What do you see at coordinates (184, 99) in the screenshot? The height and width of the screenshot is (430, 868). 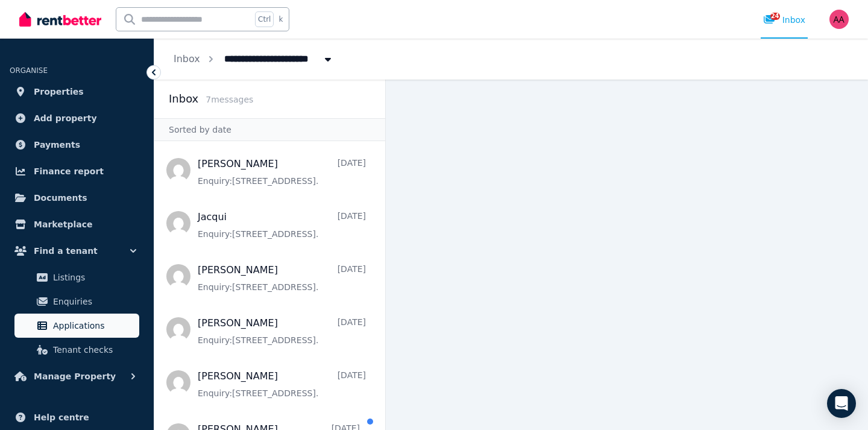 I see `h2: Inbox` at bounding box center [184, 99].